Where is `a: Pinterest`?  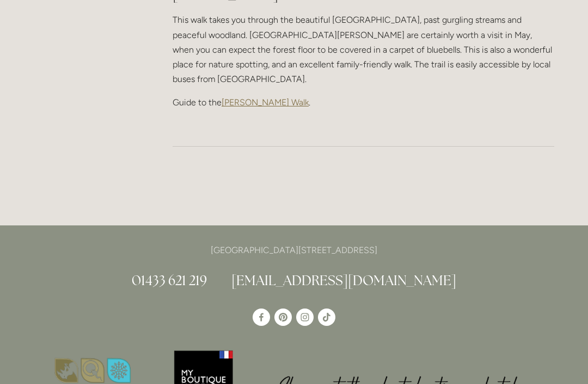 a: Pinterest is located at coordinates (283, 317).